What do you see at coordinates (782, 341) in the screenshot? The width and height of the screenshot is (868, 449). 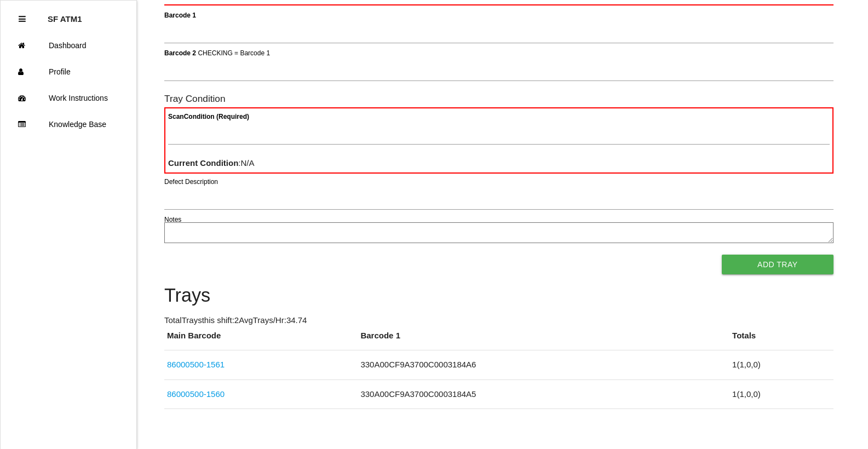 I see `th: Totals` at bounding box center [782, 341].